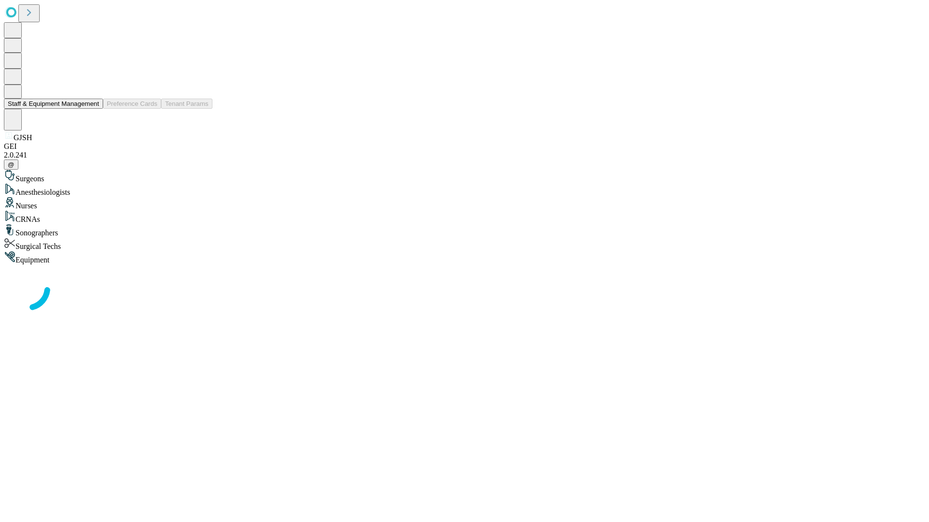 Image resolution: width=929 pixels, height=522 pixels. Describe the element at coordinates (464, 177) in the screenshot. I see `div: Surgeons` at that location.